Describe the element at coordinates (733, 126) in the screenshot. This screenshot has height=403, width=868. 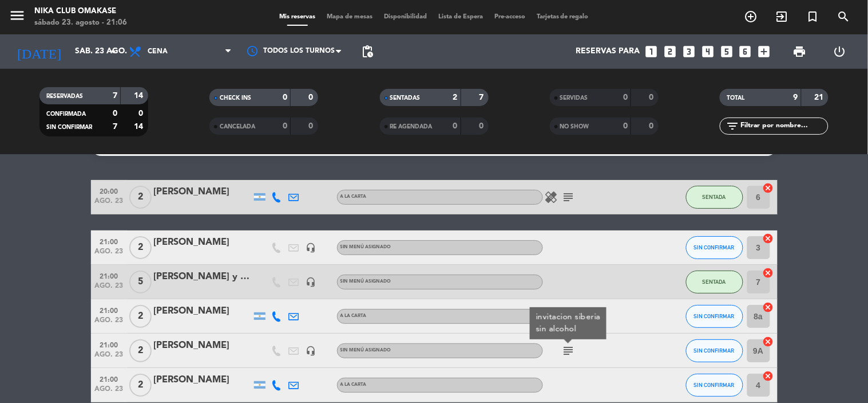
I see `i: filter_list` at that location.